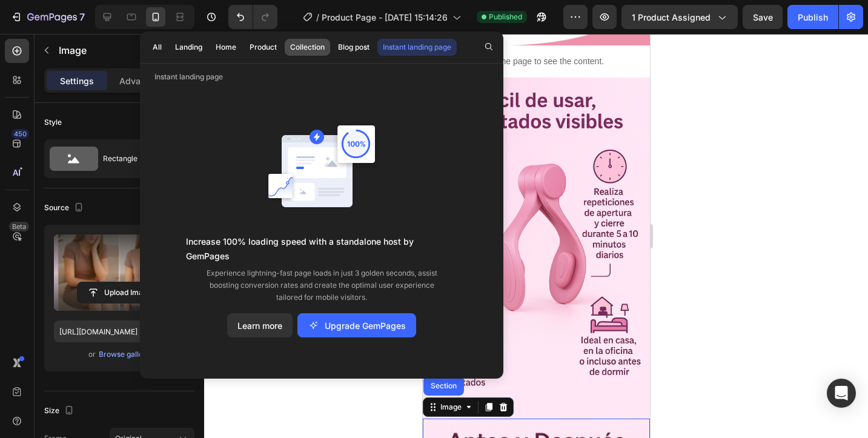 This screenshot has height=438, width=868. I want to click on div: Upgrade GemPages, so click(357, 325).